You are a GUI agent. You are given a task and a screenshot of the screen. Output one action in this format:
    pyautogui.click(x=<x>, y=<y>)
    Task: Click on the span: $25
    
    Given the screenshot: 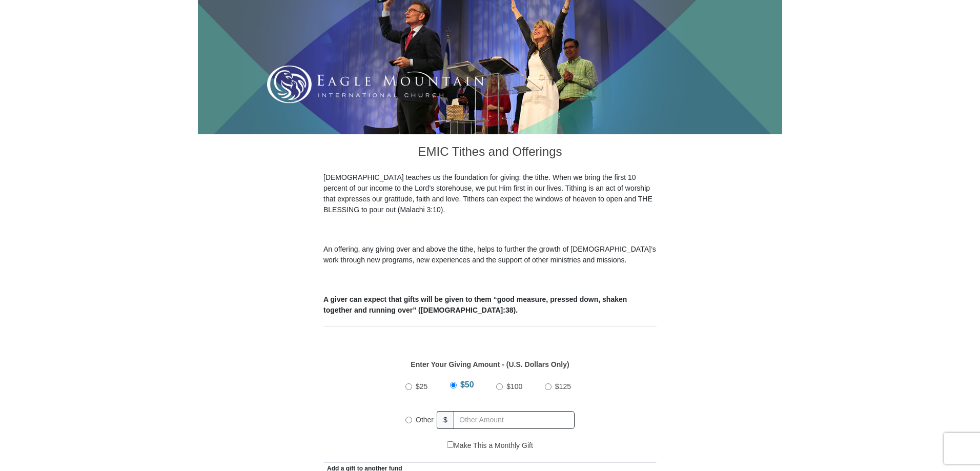 What is the action you would take?
    pyautogui.click(x=422, y=386)
    